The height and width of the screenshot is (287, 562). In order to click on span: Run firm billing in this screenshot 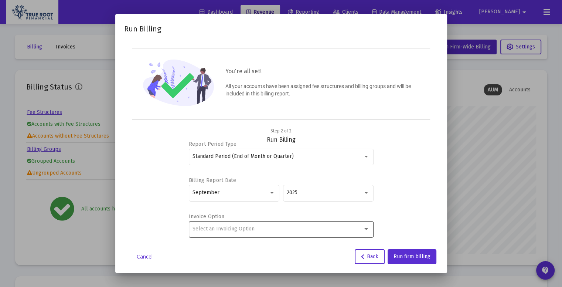, I will do `click(412, 256)`.